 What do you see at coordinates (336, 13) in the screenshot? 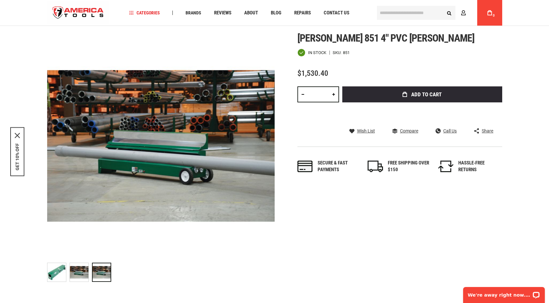
I see `span: Contact Us` at bounding box center [336, 13].